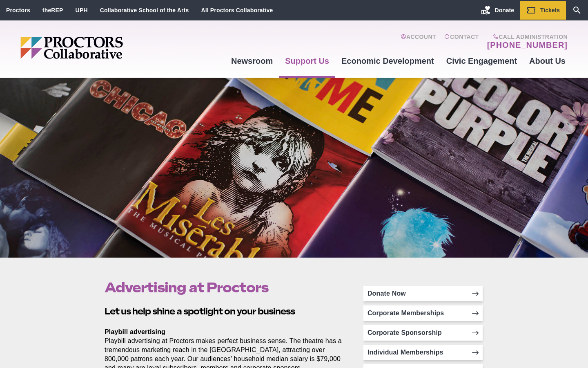  What do you see at coordinates (82, 10) in the screenshot?
I see `a: UPH` at bounding box center [82, 10].